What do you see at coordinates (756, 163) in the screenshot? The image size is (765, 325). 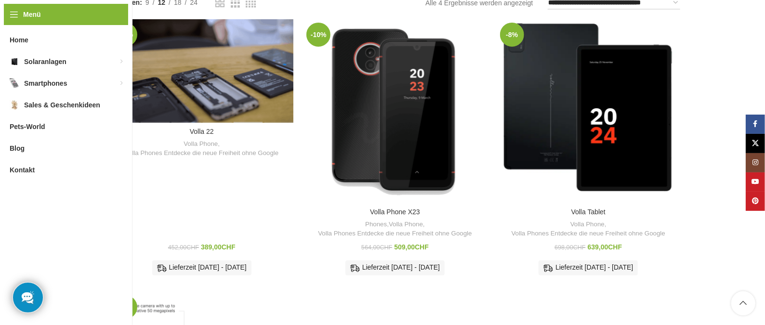 I see `a: Instagram Social Link` at bounding box center [756, 163].